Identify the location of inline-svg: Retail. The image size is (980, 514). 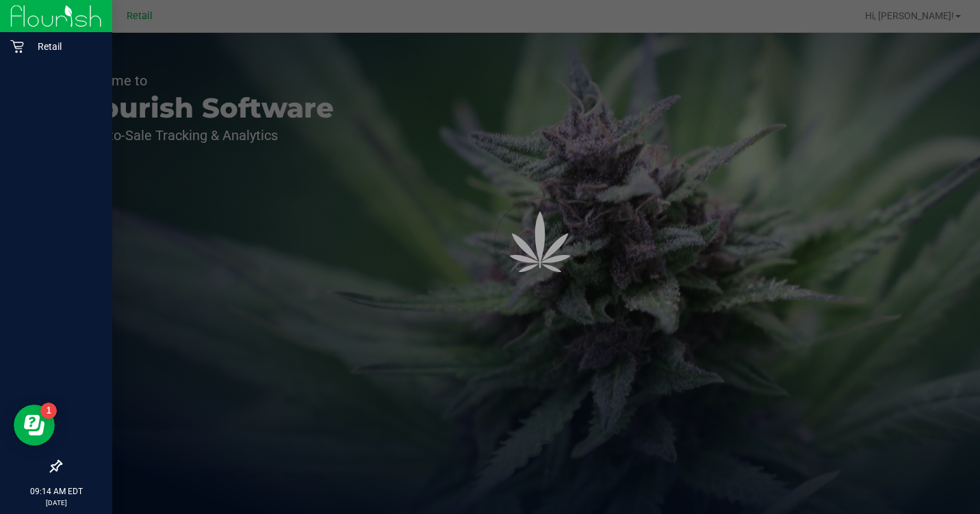
(17, 47).